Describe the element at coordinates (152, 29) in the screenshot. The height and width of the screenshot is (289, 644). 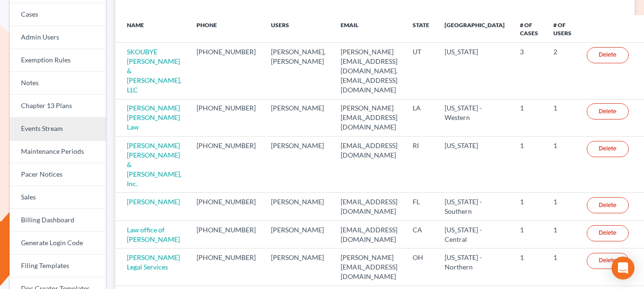
I see `th: Name` at that location.